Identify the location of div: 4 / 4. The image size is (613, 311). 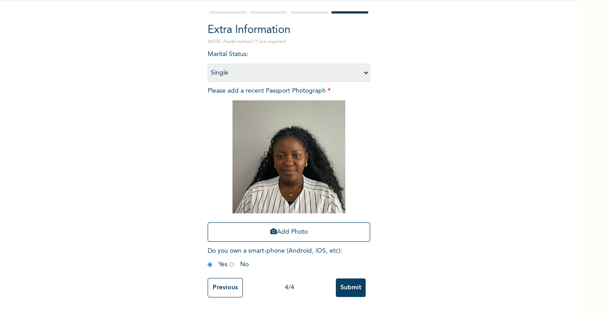
(289, 287).